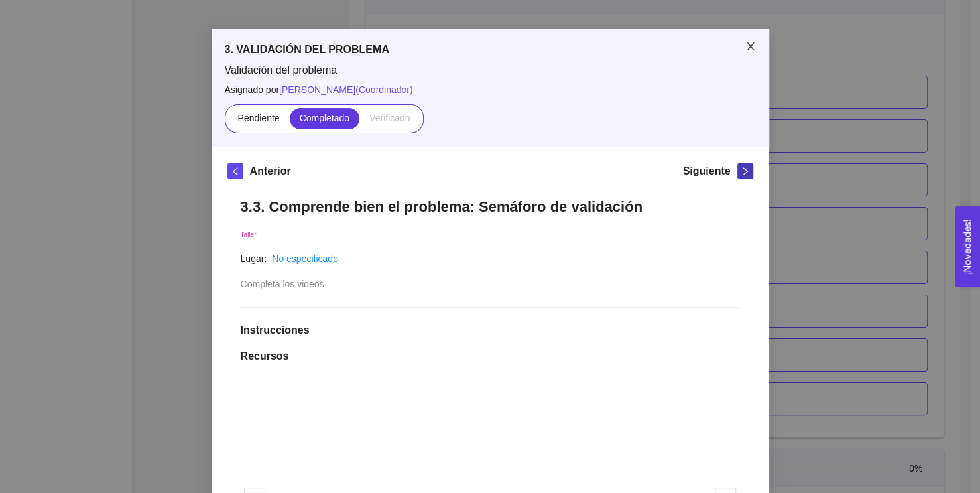 The height and width of the screenshot is (493, 980). I want to click on h5: Anterior, so click(270, 171).